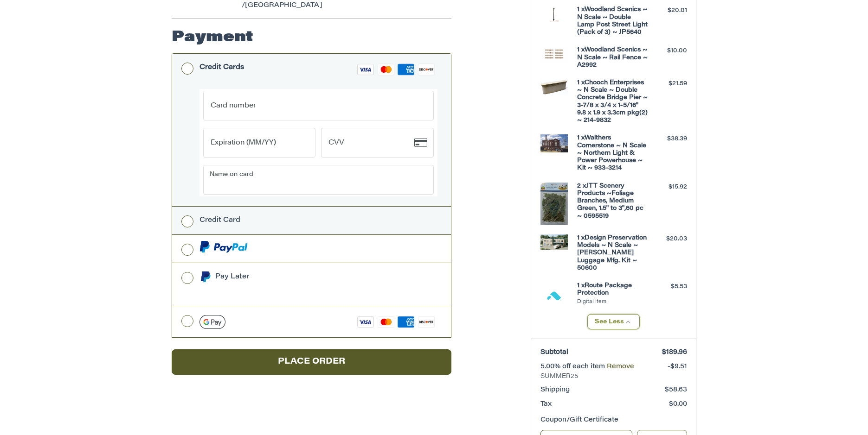  What do you see at coordinates (620, 367) in the screenshot?
I see `a: Remove` at bounding box center [620, 367].